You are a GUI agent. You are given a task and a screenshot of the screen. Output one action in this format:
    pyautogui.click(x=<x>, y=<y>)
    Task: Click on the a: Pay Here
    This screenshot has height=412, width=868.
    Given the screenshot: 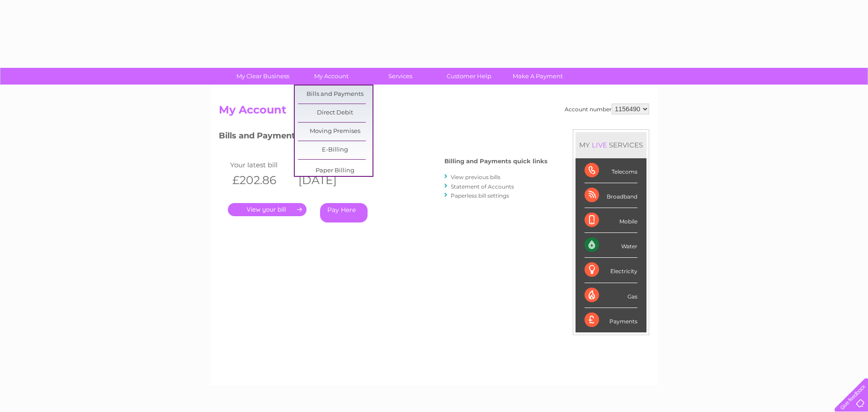 What is the action you would take?
    pyautogui.click(x=344, y=213)
    